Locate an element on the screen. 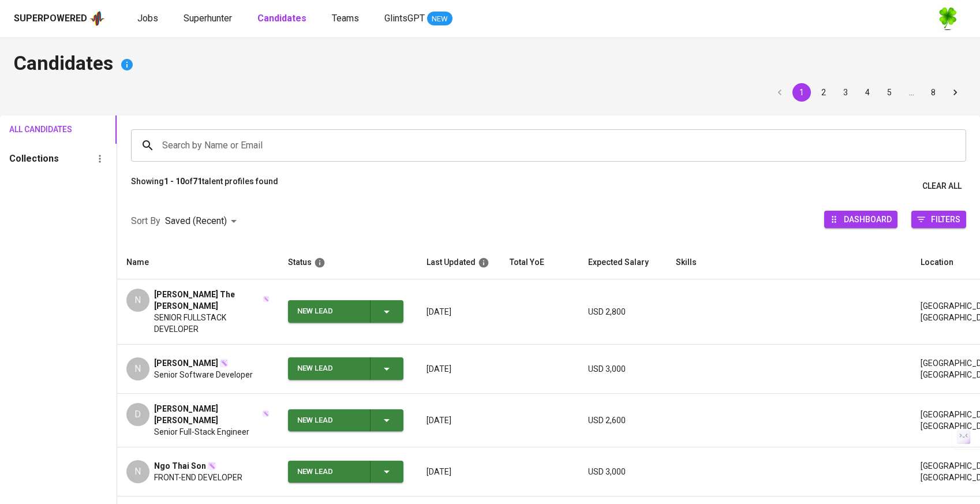 The image size is (980, 504). a: Teams is located at coordinates (346, 18).